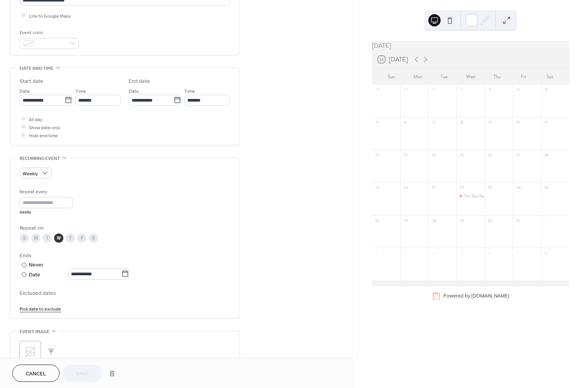  What do you see at coordinates (461, 187) in the screenshot?
I see `div: 22` at bounding box center [461, 187].